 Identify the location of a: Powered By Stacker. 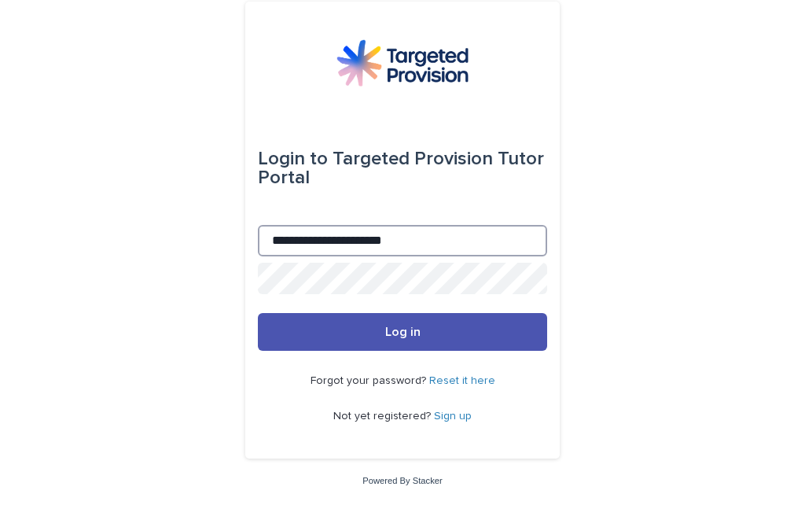
(402, 480).